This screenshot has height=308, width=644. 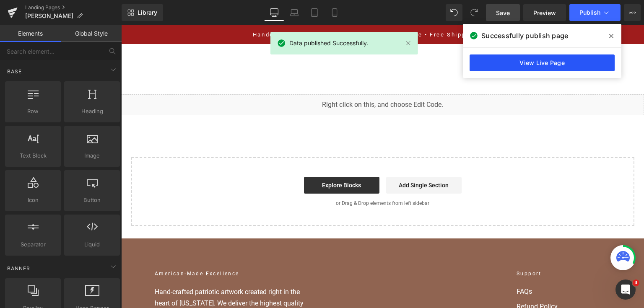 What do you see at coordinates (113, 248) in the screenshot?
I see `h2: American-Made Excellence` at bounding box center [113, 248].